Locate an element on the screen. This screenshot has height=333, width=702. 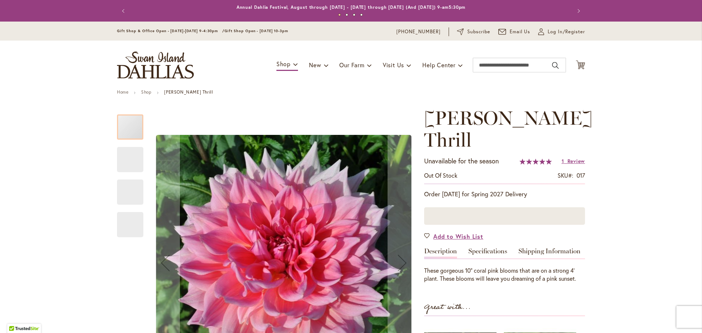
span: Shop is located at coordinates (284, 64).